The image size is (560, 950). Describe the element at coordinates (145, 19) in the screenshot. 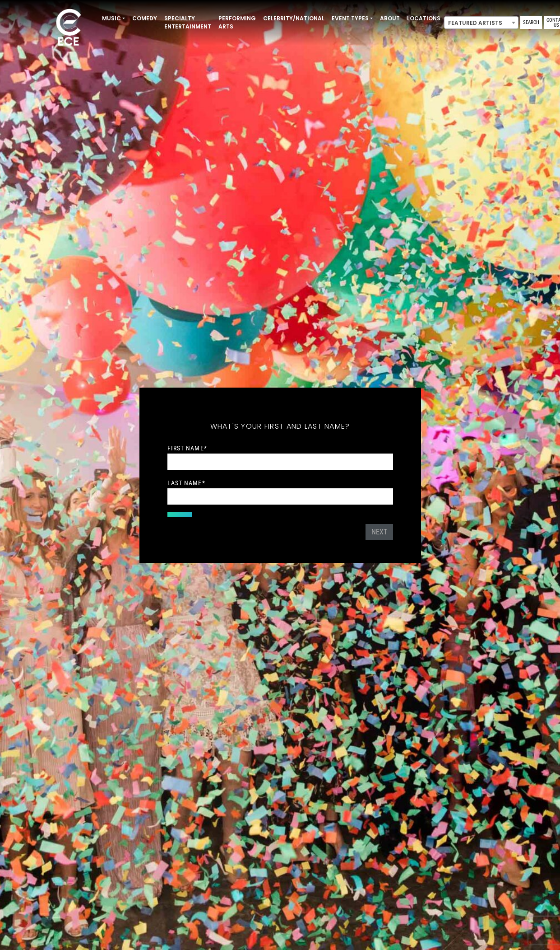

I see `a: Comedy` at that location.